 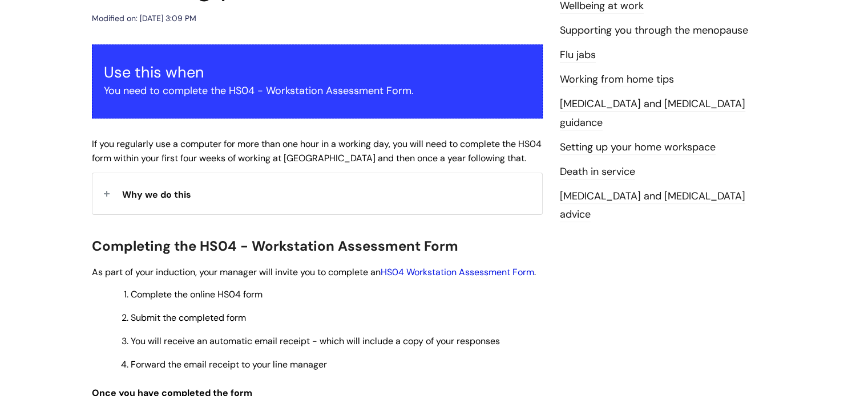 I want to click on a: Flu jabs, so click(x=578, y=56).